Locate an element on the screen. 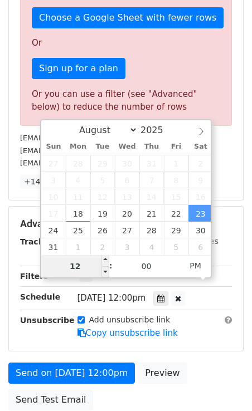  span: Sat is located at coordinates (201, 147).